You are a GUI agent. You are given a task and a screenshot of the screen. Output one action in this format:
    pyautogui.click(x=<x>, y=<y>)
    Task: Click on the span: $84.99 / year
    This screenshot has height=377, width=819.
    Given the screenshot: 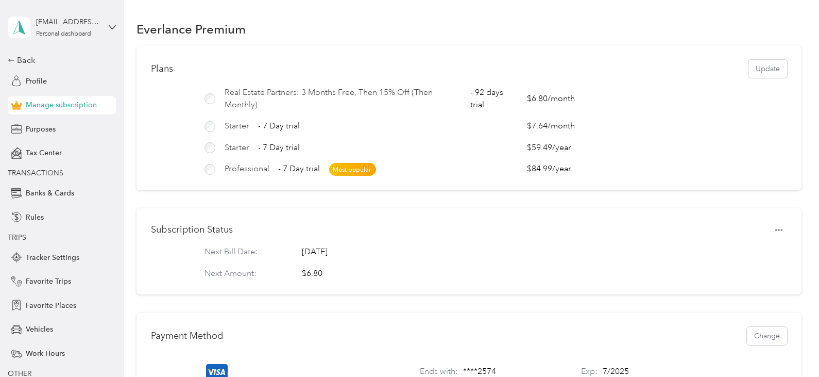 What is the action you would take?
    pyautogui.click(x=555, y=169)
    